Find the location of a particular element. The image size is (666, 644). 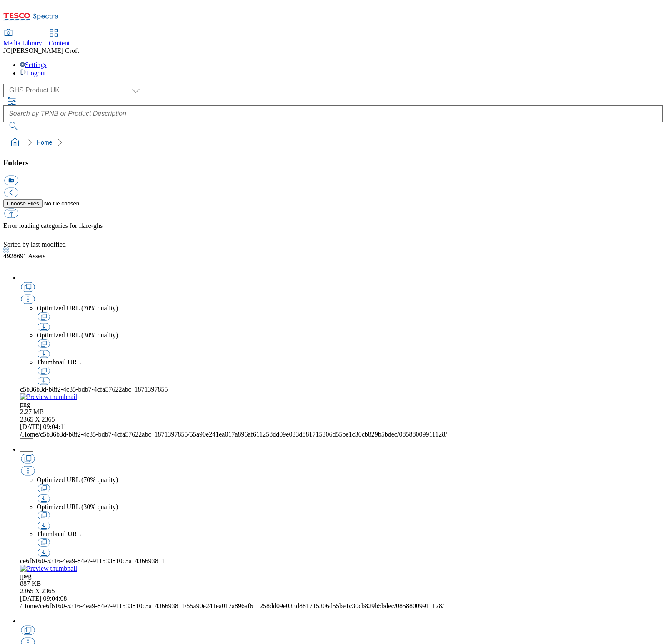

a: Content is located at coordinates (59, 38).